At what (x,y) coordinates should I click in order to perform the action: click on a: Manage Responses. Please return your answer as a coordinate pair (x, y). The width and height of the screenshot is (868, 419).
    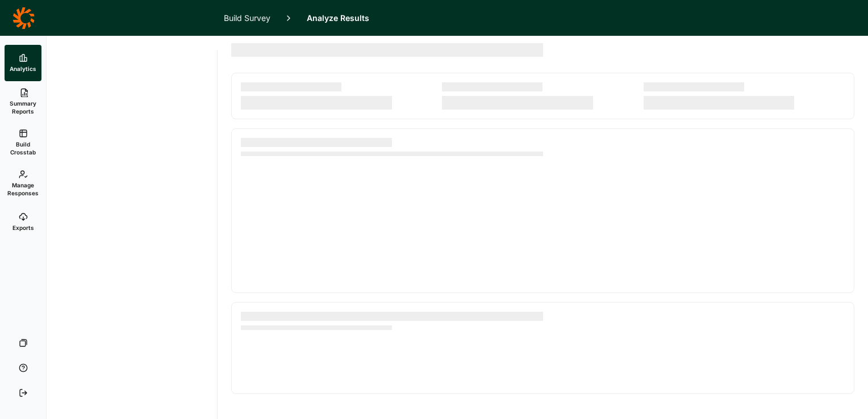
    Looking at the image, I should click on (23, 184).